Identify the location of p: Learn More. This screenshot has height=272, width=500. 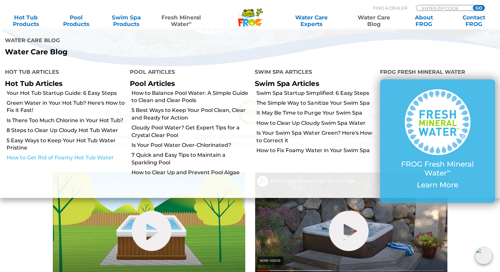
(438, 185).